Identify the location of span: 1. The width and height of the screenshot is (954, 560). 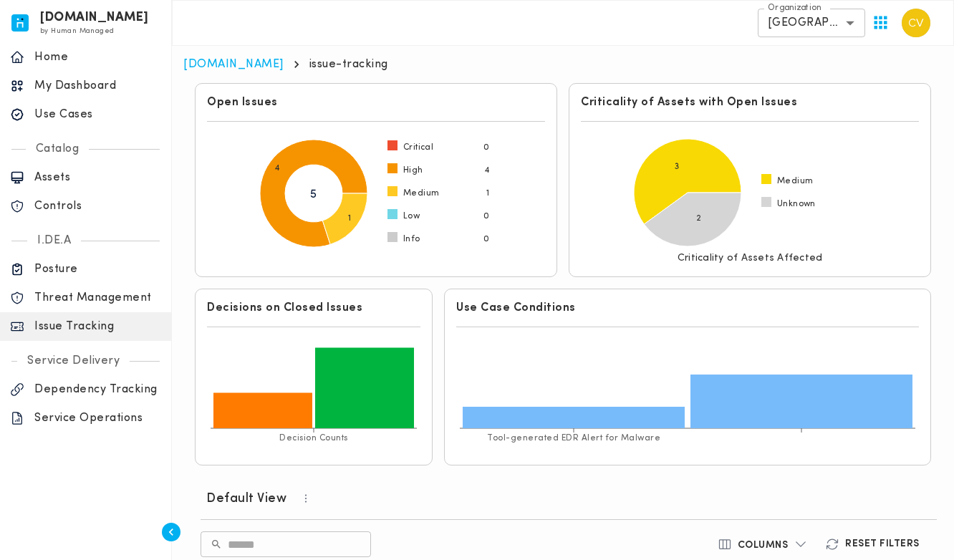
(488, 194).